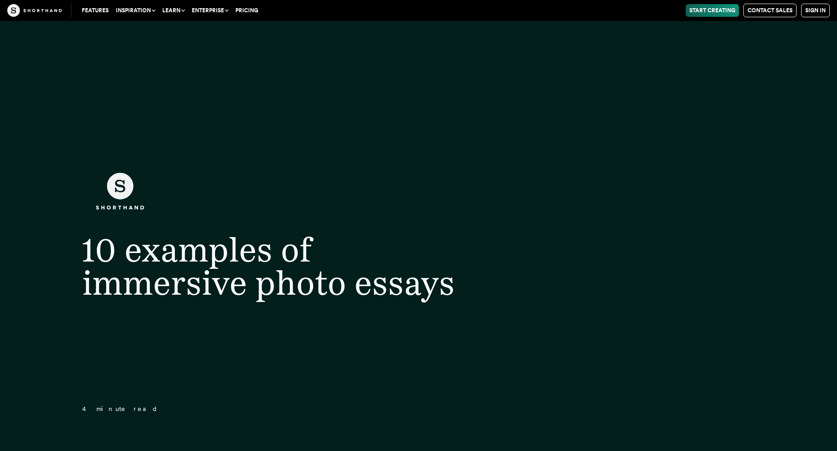  Describe the element at coordinates (712, 10) in the screenshot. I see `a: Start Creating` at that location.